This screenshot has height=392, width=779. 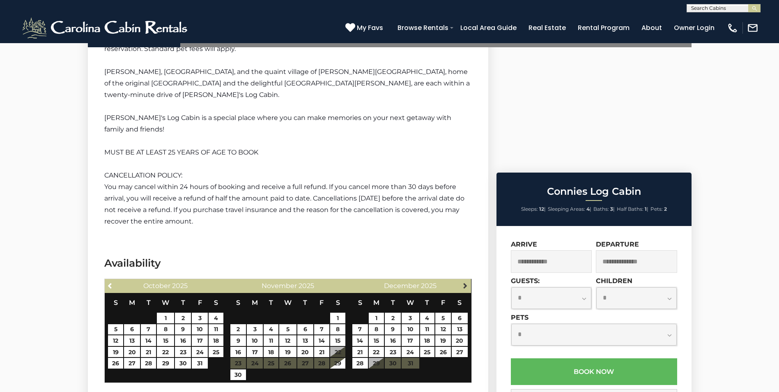 I want to click on a: 25, so click(x=216, y=352).